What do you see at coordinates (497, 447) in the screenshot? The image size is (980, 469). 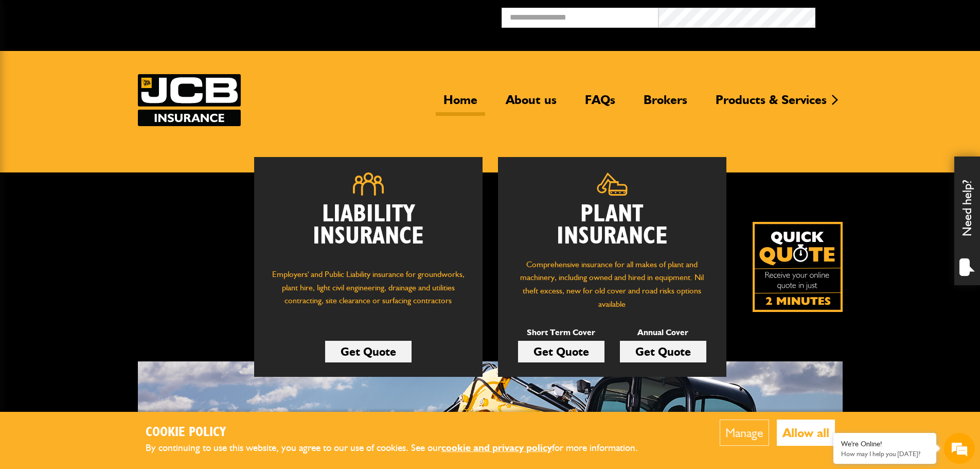 I see `a: cookie and privacy policy` at bounding box center [497, 447].